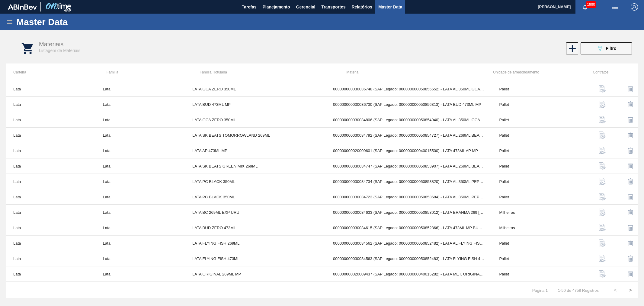 Image resolution: width=644 pixels, height=306 pixels. I want to click on img: TNhmsLtSVTkK8tSr43FrP2fwEKptu5GPRR3wAAAABJRU5ErkJggg==, so click(22, 7).